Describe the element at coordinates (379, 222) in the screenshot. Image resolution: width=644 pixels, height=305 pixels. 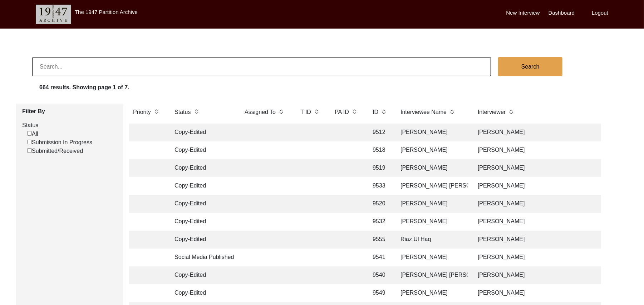
I see `td: 9532` at that location.